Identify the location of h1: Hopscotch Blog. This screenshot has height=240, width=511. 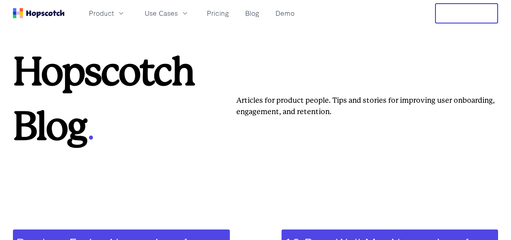
(118, 102).